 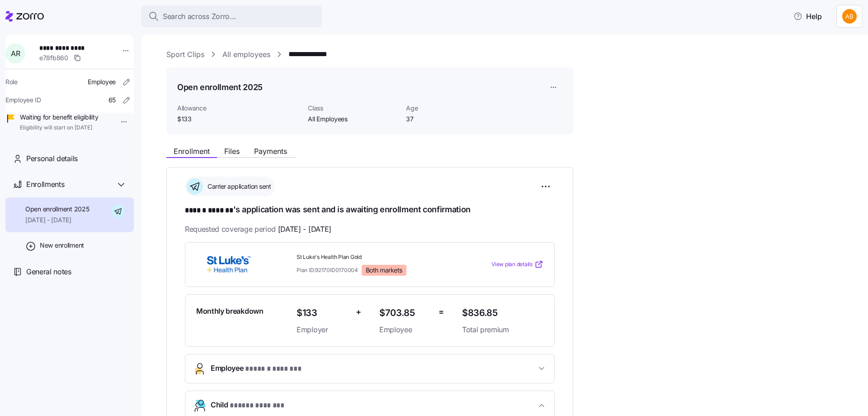 I want to click on span: Enrollments, so click(x=45, y=184).